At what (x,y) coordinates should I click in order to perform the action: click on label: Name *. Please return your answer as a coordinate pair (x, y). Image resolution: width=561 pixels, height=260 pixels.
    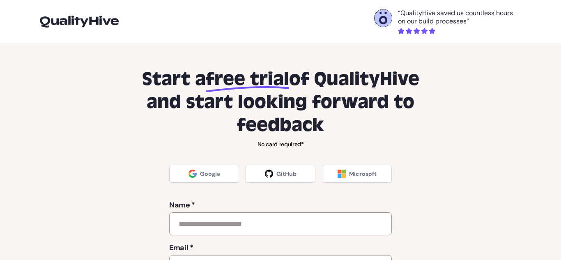
    Looking at the image, I should click on (281, 205).